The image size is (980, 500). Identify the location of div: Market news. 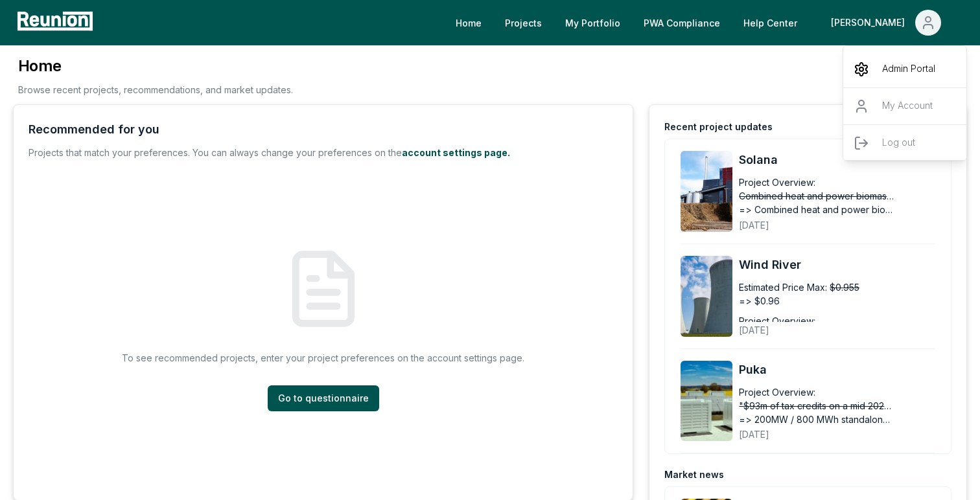
(694, 475).